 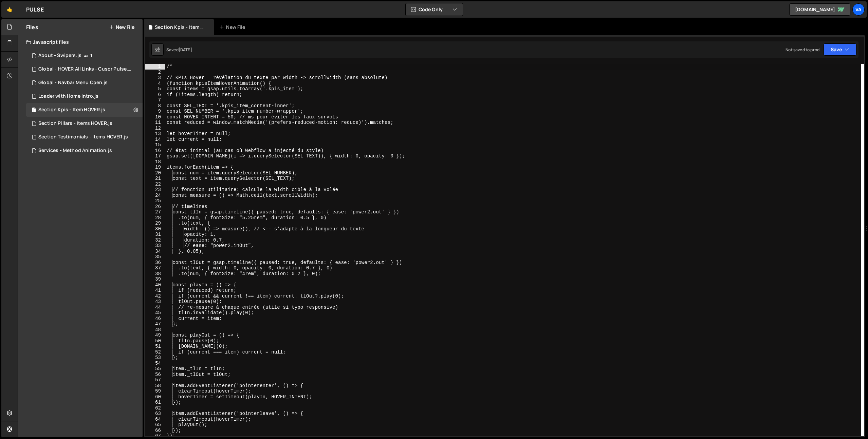 I want to click on div: 50, so click(x=155, y=341).